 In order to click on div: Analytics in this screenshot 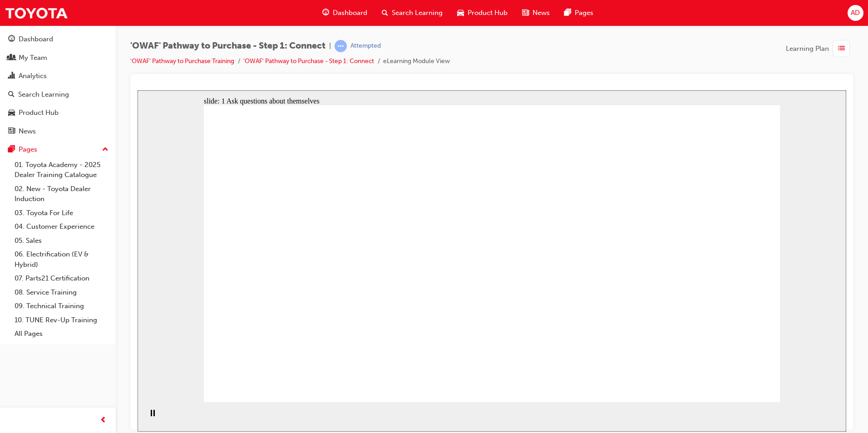, I will do `click(33, 75)`.